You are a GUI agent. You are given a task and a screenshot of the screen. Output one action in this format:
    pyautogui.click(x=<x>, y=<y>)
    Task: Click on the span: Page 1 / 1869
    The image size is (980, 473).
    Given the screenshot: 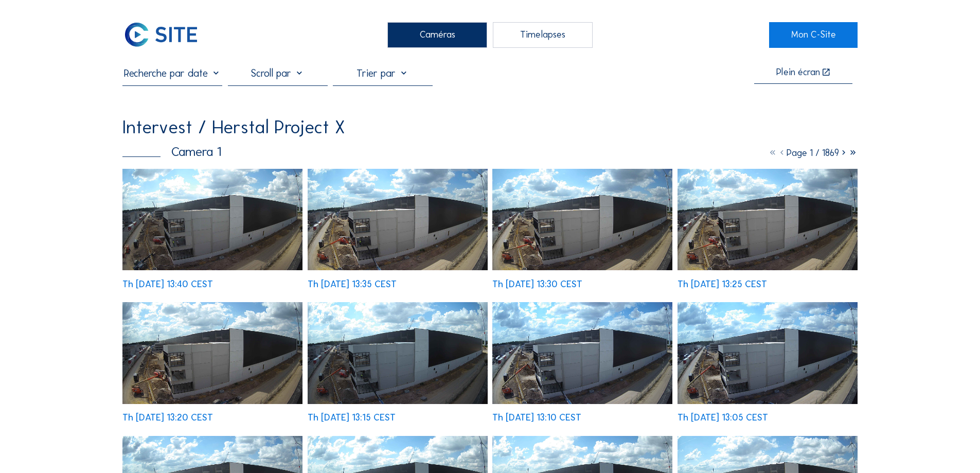 What is the action you would take?
    pyautogui.click(x=813, y=153)
    